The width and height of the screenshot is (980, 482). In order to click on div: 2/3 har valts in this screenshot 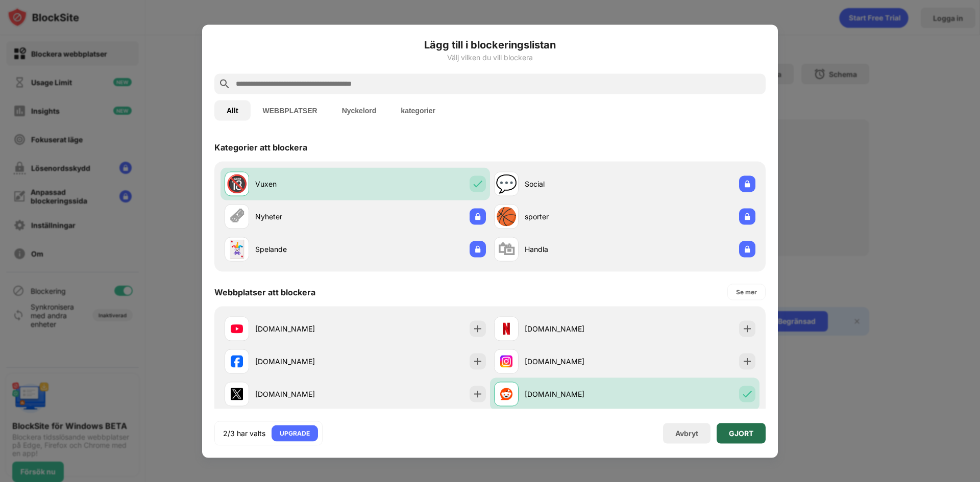, I will do `click(244, 433)`.